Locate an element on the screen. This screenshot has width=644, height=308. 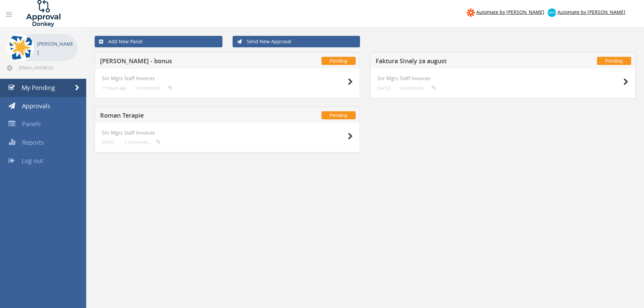
span: My Pending is located at coordinates (38, 88).